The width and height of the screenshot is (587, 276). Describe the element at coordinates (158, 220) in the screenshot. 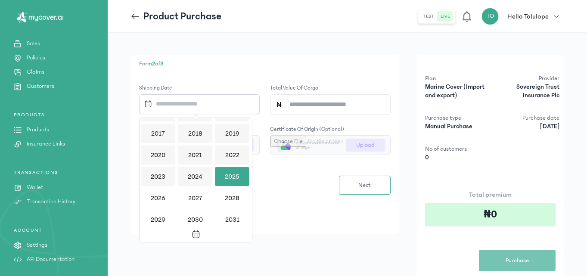

I see `div: 2029` at that location.